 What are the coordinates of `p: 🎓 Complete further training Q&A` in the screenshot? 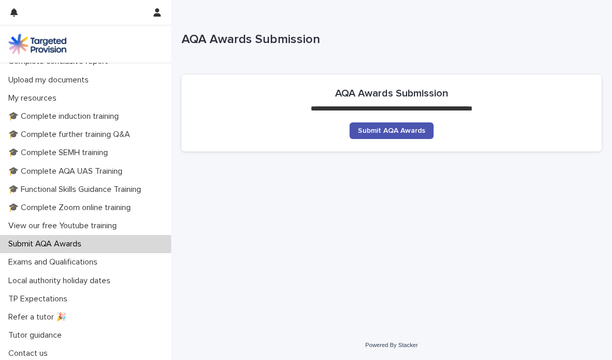 It's located at (71, 134).